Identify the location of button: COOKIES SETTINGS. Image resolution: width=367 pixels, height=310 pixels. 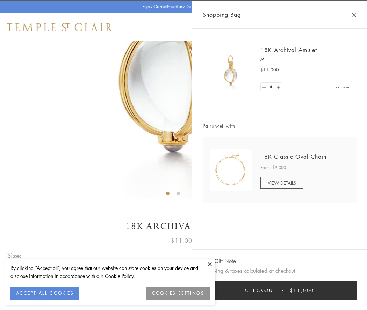
(178, 293).